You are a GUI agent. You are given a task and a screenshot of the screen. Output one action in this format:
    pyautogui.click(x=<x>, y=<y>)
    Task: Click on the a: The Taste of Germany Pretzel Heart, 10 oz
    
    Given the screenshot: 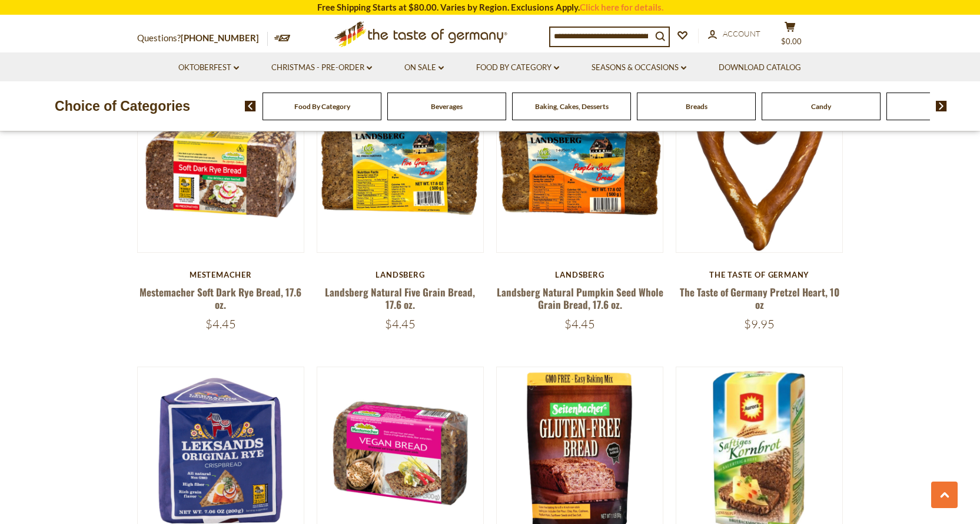 What is the action you would take?
    pyautogui.click(x=759, y=298)
    